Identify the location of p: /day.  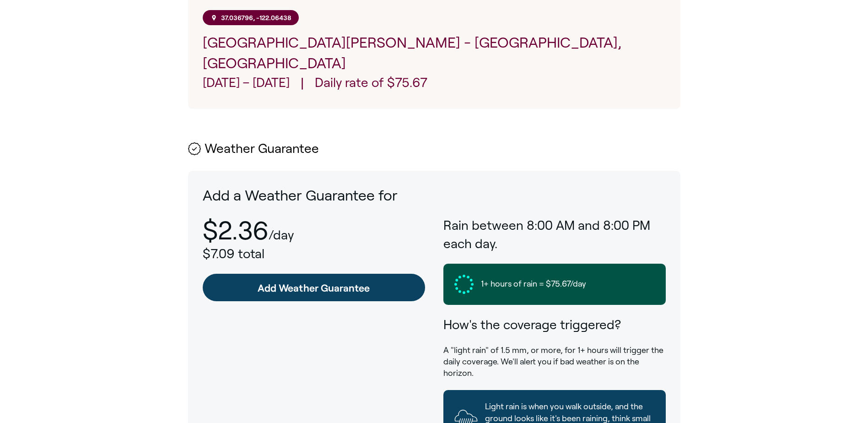
(281, 235).